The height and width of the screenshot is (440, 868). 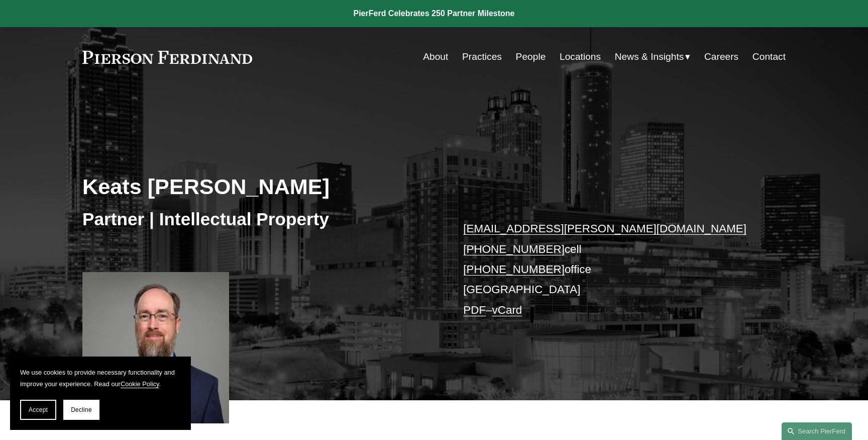 I want to click on button: Decline, so click(x=82, y=410).